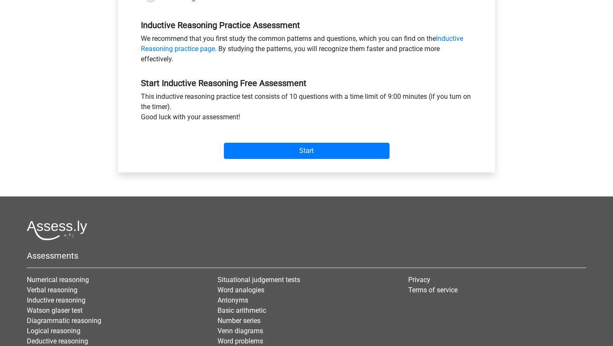 The width and height of the screenshot is (613, 346). I want to click on a: Word analogies, so click(241, 290).